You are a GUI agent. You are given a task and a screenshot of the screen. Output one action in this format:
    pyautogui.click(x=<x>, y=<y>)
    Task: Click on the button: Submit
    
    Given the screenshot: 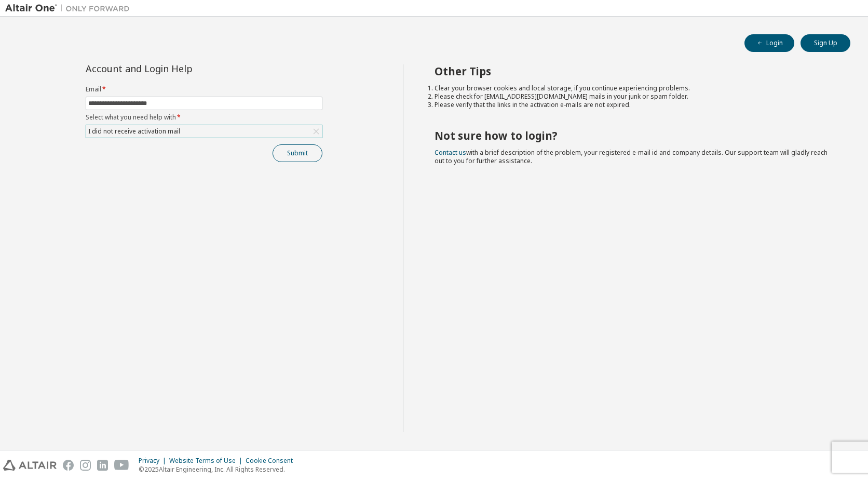 What is the action you would take?
    pyautogui.click(x=297, y=153)
    